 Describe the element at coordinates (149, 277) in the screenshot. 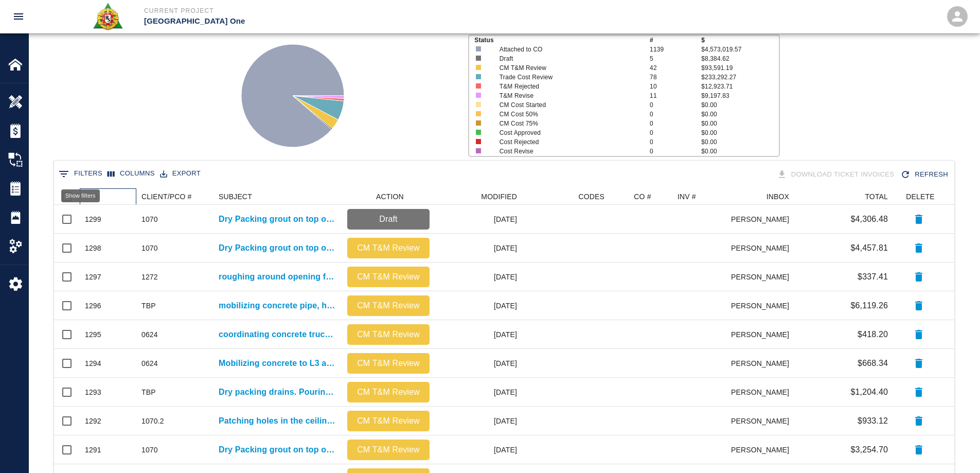

I see `div: 1272` at that location.